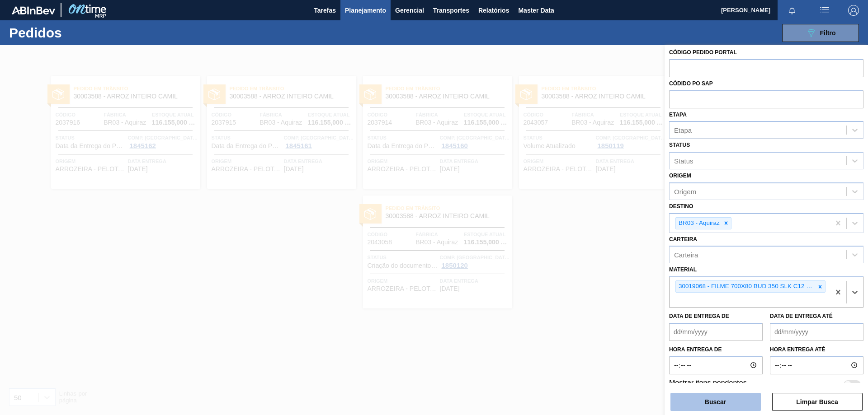 This screenshot has width=868, height=415. I want to click on div: Etapa, so click(683, 130).